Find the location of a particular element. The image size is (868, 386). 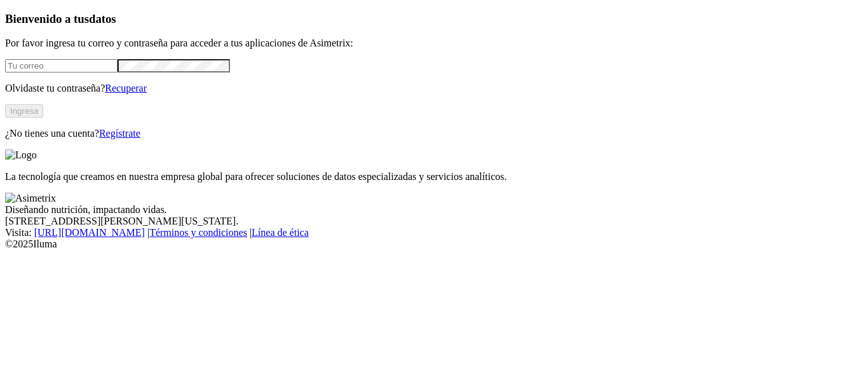

a: Regístrate is located at coordinates (120, 133).